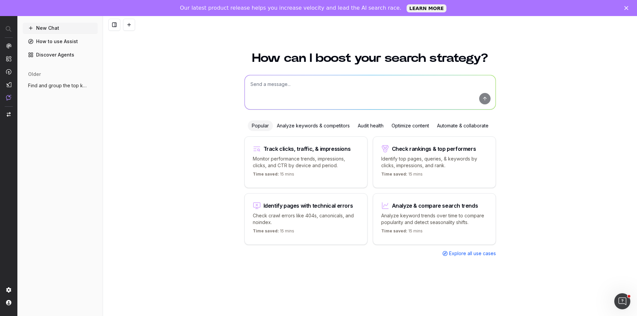 Image resolution: width=637 pixels, height=316 pixels. Describe the element at coordinates (9, 85) in the screenshot. I see `img: Studio` at that location.